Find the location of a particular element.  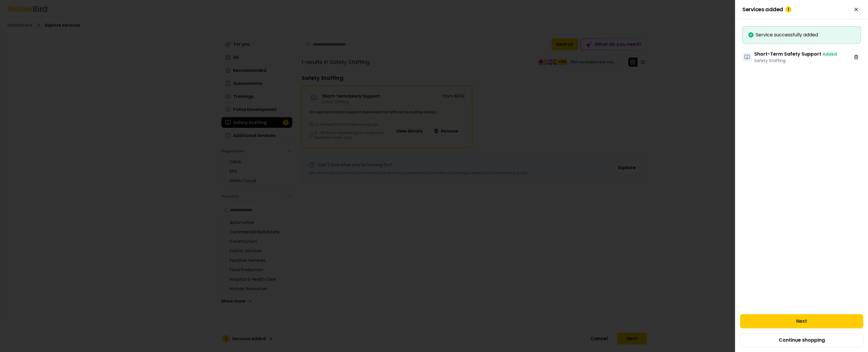

button: Continue shopping is located at coordinates (802, 341).